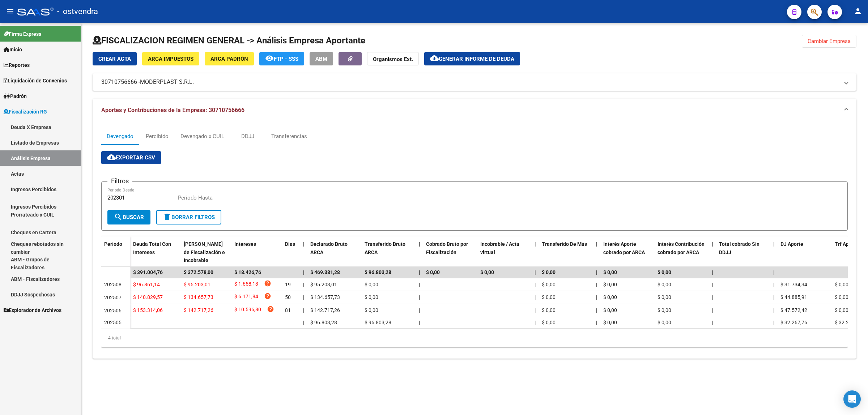 This screenshot has width=868, height=415. I want to click on button: Cambiar Empresa, so click(829, 41).